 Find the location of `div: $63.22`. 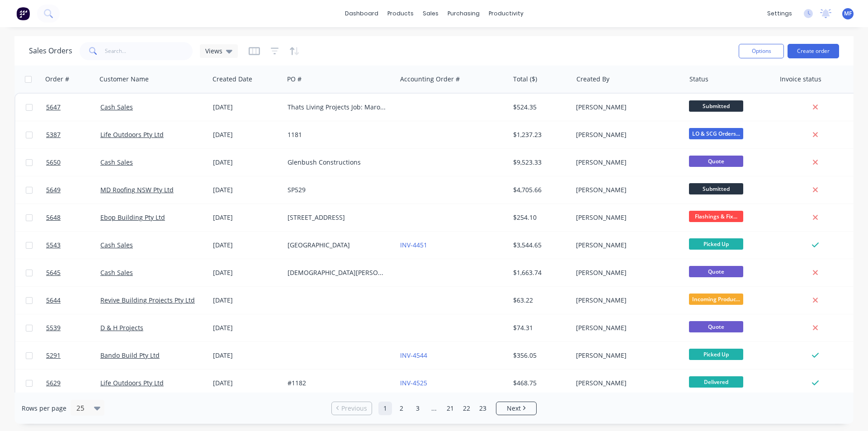

div: $63.22 is located at coordinates (539, 300).